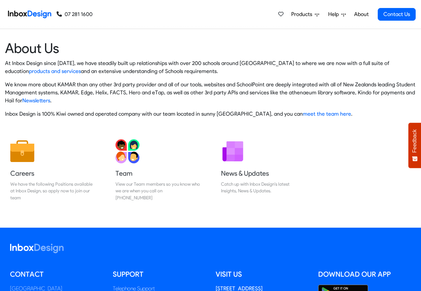 The image size is (421, 291). I want to click on div: We have the following Positions available at Inbox Design, so apply now to join our team, so click(53, 190).